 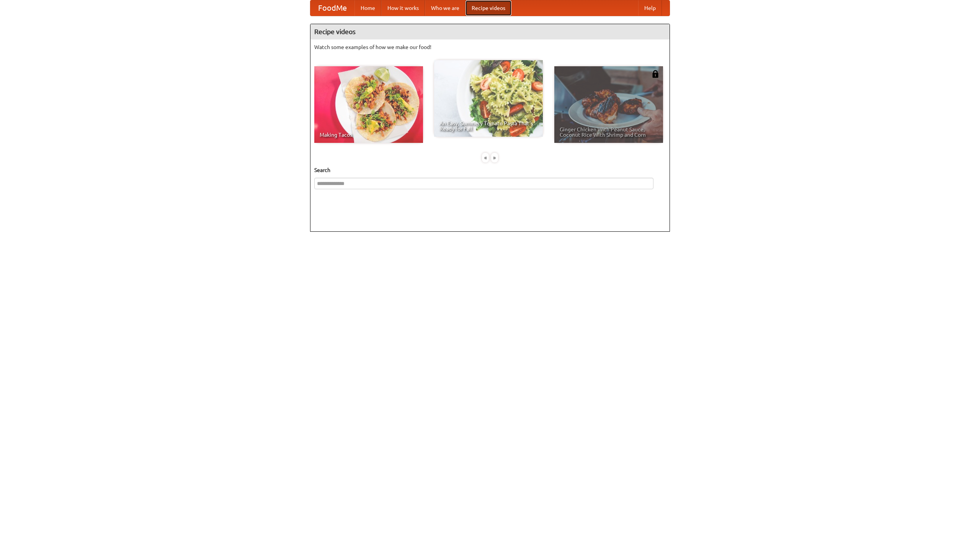 I want to click on span: Making Tacos, so click(x=369, y=134).